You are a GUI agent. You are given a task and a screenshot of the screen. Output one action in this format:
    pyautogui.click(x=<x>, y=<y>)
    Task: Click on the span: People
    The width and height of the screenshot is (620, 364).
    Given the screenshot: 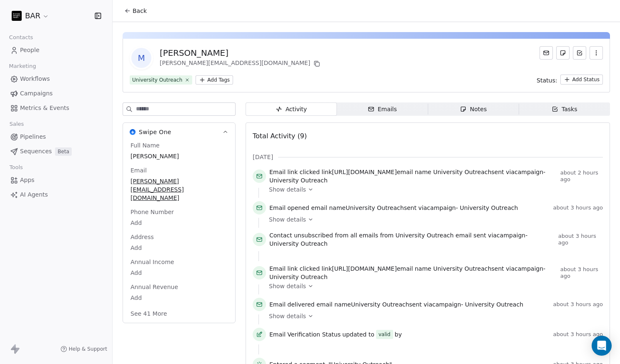 What is the action you would take?
    pyautogui.click(x=30, y=50)
    